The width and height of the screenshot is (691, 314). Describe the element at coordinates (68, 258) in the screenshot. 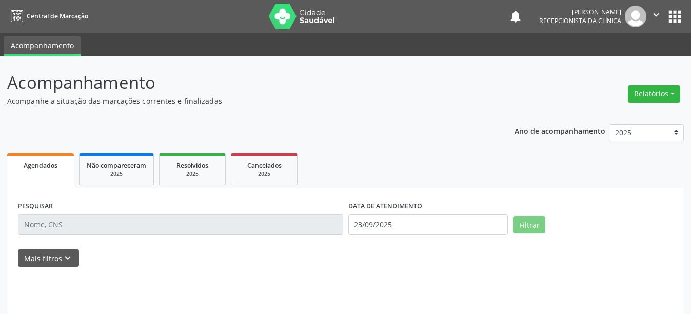

I see `i: keyboard_arrow_down` at that location.